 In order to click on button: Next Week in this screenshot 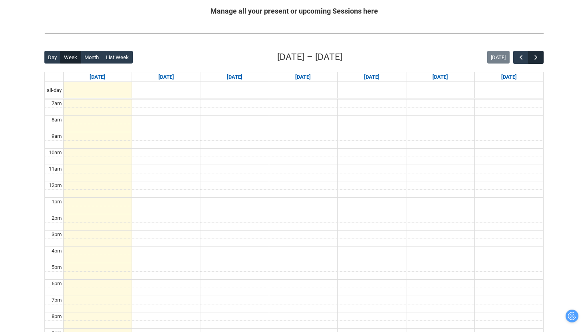, I will do `click(536, 57)`.